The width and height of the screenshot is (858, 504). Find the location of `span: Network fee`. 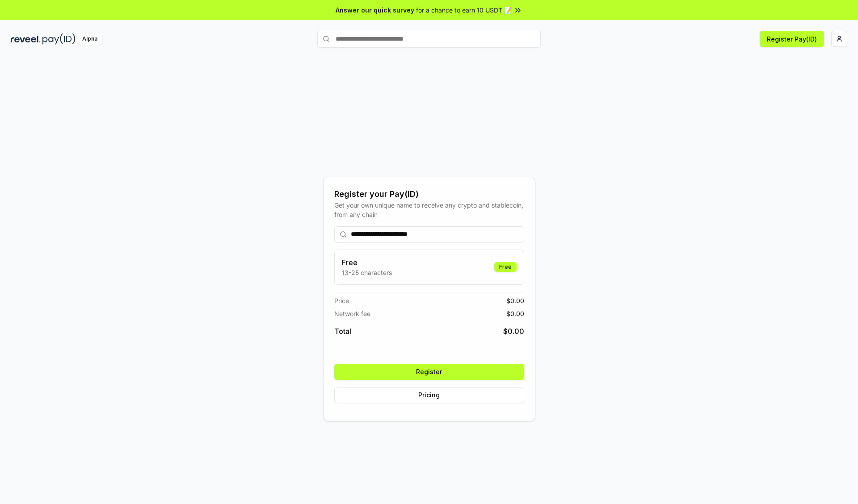

span: Network fee is located at coordinates (352, 314).